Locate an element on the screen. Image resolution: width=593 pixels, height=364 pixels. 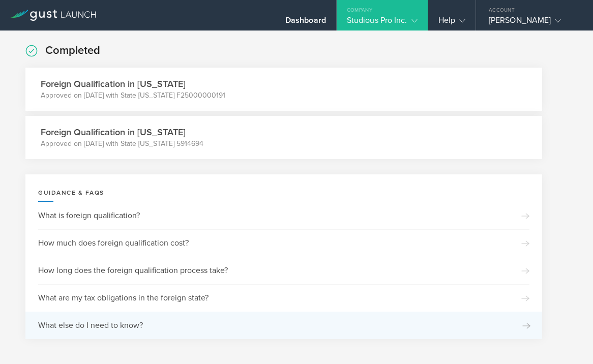
a: How long does the foreign qualification process take? is located at coordinates (284, 271).